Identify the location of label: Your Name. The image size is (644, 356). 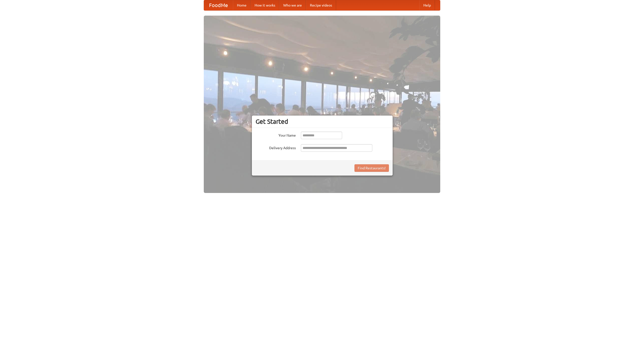
(276, 135).